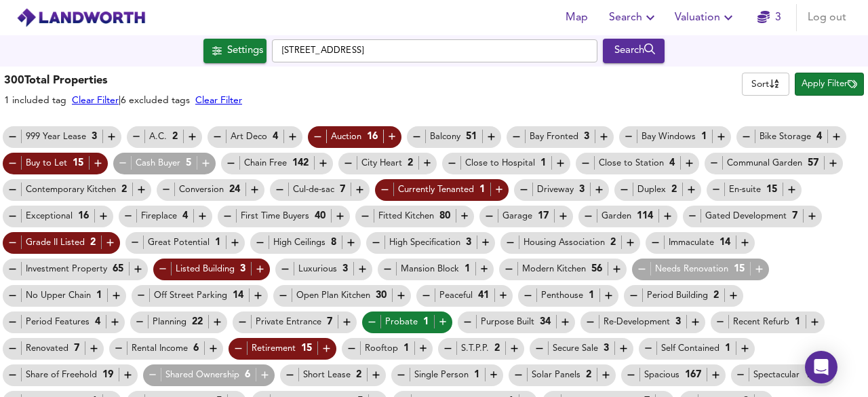  Describe the element at coordinates (765, 84) in the screenshot. I see `div: Sort` at that location.